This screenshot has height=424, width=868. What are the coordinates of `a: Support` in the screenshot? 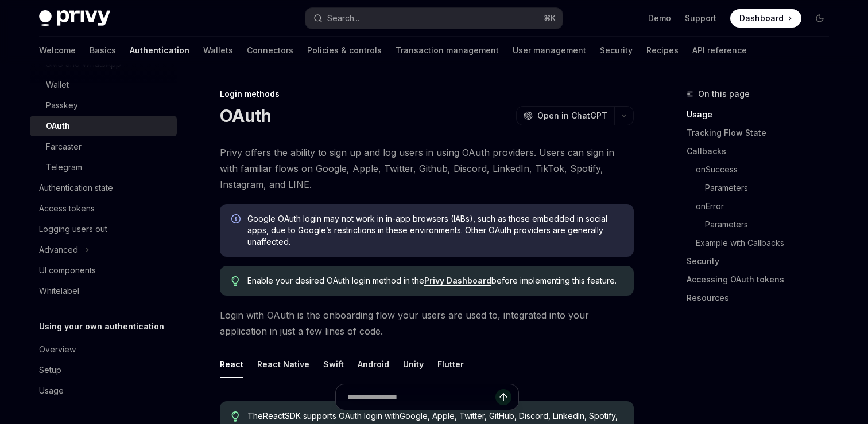 It's located at (701, 18).